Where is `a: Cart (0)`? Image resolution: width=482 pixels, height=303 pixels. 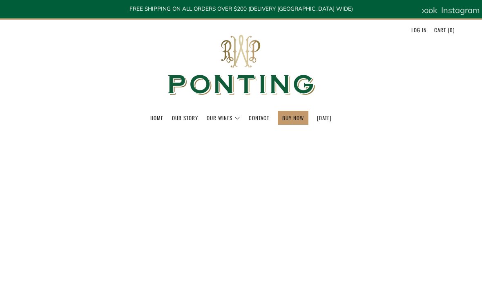 a: Cart (0) is located at coordinates (445, 30).